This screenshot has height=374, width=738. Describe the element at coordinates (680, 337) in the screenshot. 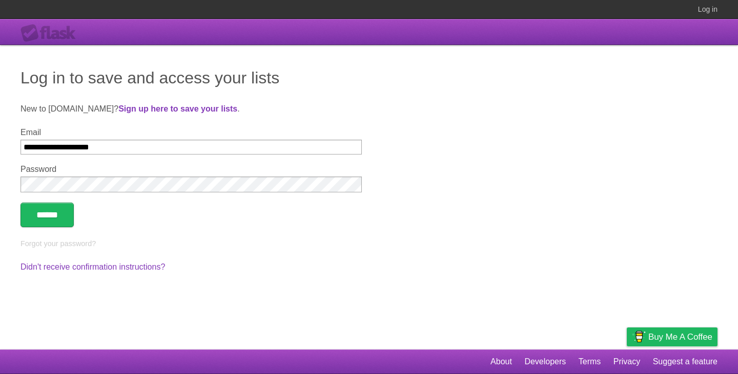

I see `span: Buy me a coffee` at that location.